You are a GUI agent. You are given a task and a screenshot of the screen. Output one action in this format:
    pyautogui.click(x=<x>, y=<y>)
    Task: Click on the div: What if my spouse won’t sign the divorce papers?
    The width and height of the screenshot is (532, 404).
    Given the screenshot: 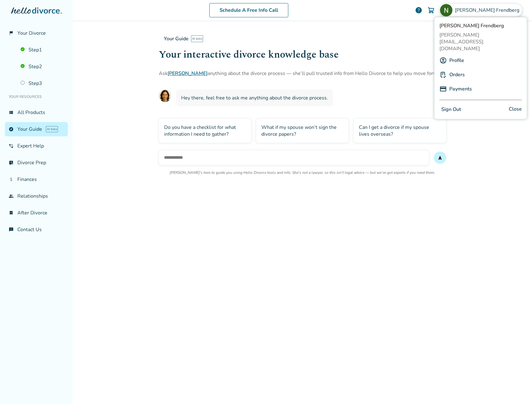 What is the action you would take?
    pyautogui.click(x=302, y=131)
    